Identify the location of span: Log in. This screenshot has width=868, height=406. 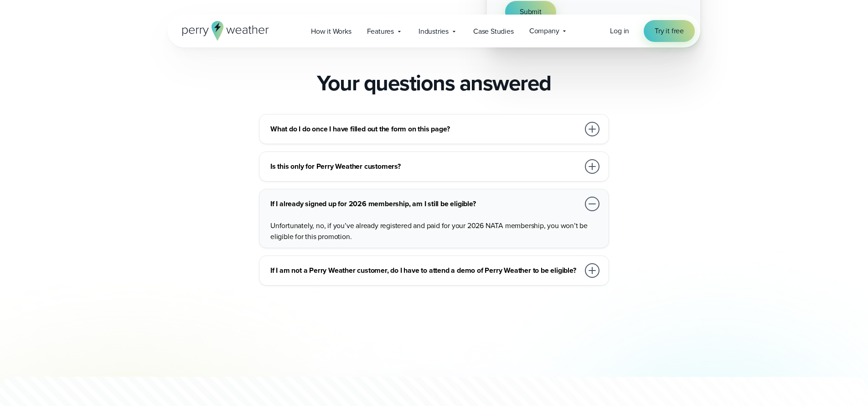
(620, 31).